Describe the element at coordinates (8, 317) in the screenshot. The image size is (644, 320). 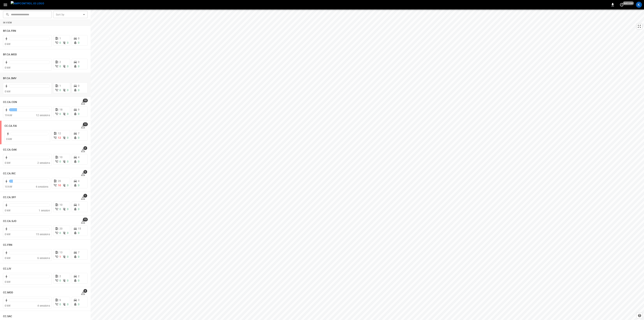
I see `h6: CC.SAC` at that location.